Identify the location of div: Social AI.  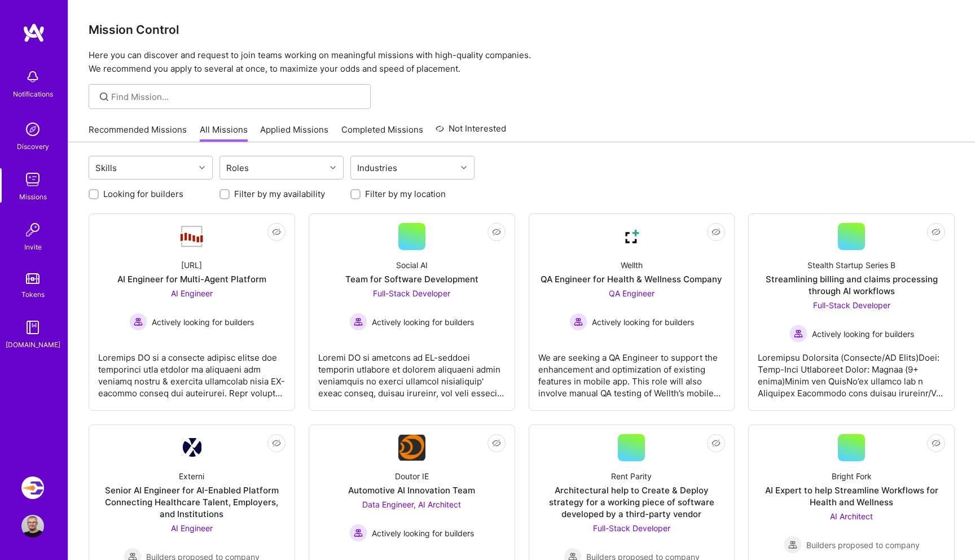
(412, 264).